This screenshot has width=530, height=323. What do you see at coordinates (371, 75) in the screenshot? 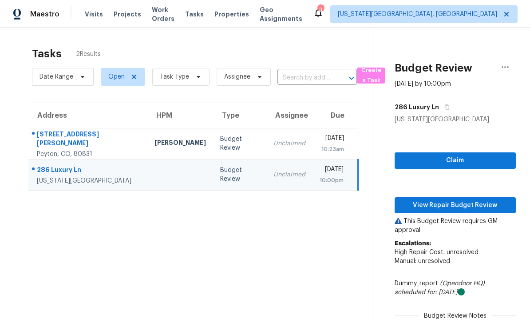
I see `button: Create a Task` at bounding box center [371, 75].